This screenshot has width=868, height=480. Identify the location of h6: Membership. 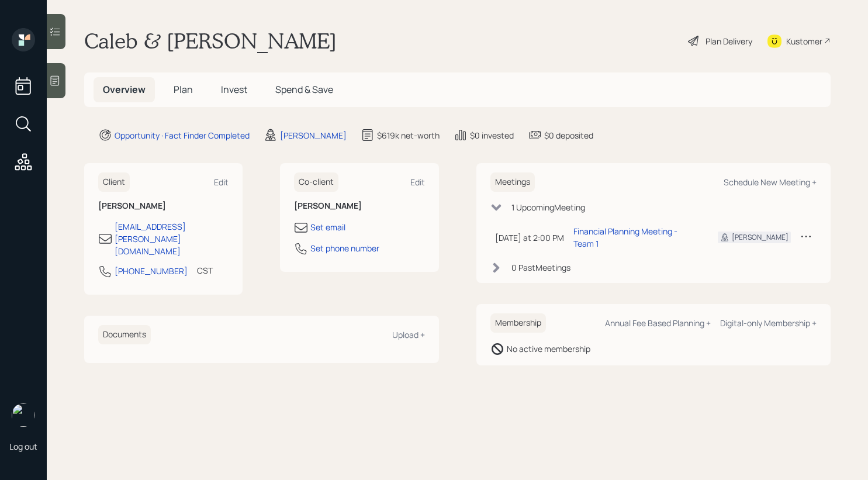
(518, 323).